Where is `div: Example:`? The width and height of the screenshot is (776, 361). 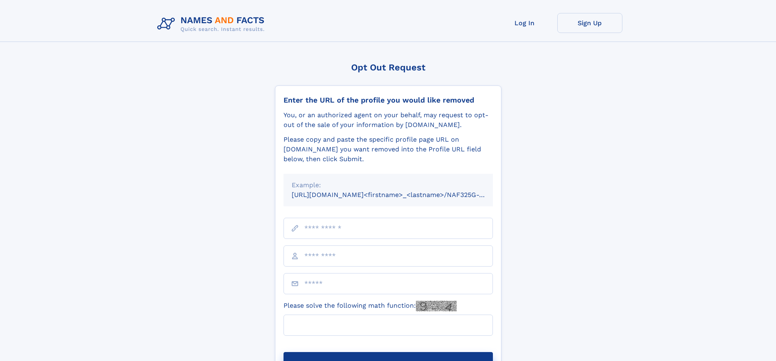 div: Example: is located at coordinates (388, 185).